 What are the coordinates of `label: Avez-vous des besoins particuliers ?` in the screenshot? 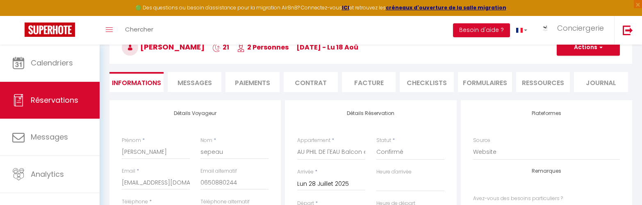 It's located at (517, 199).